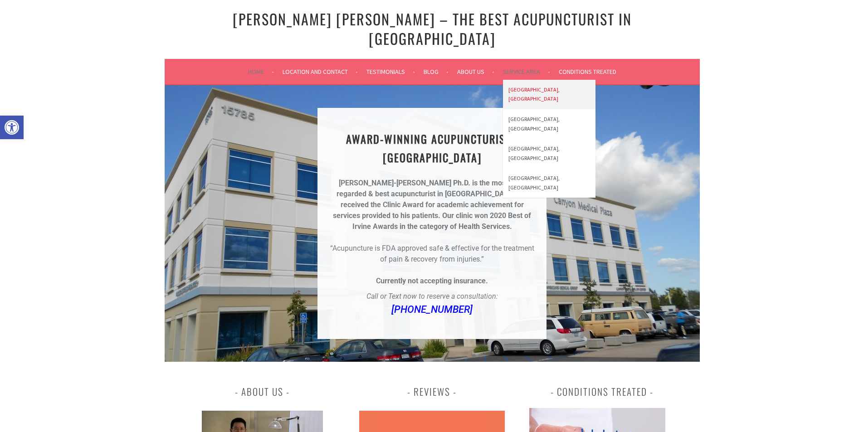 The height and width of the screenshot is (432, 864). I want to click on h3: Conditions Treated, so click(602, 392).